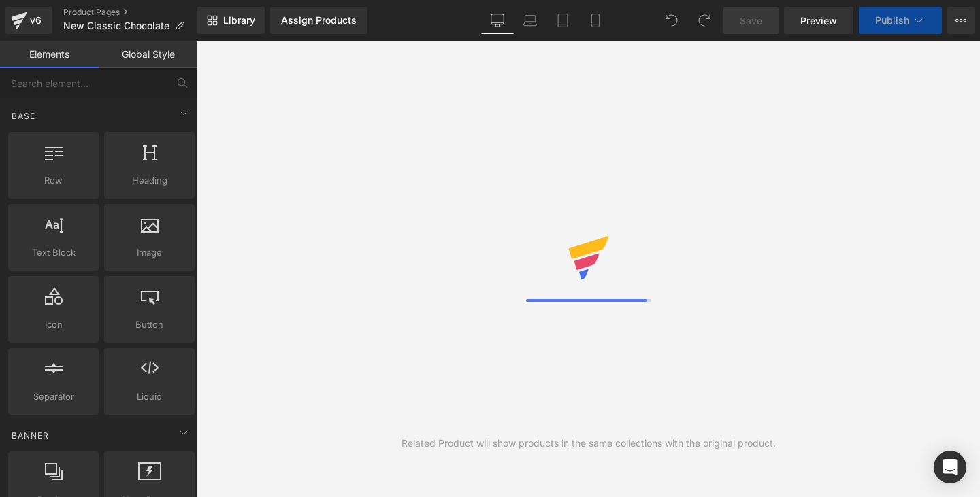 The height and width of the screenshot is (497, 980). Describe the element at coordinates (530, 21) in the screenshot. I see `a: Laptop` at that location.